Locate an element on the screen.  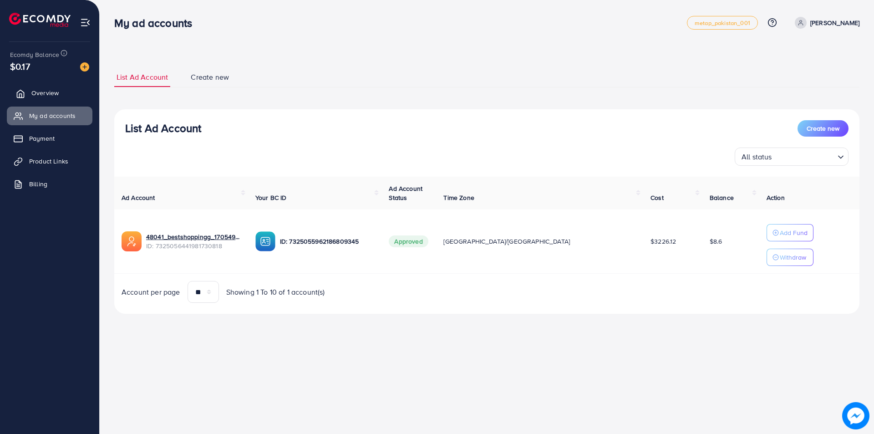
img: menu is located at coordinates (85, 22).